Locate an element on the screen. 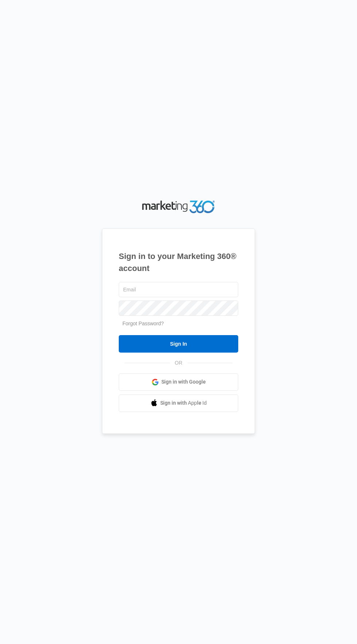  h1: Sign in to your Marketing 360® account is located at coordinates (178, 262).